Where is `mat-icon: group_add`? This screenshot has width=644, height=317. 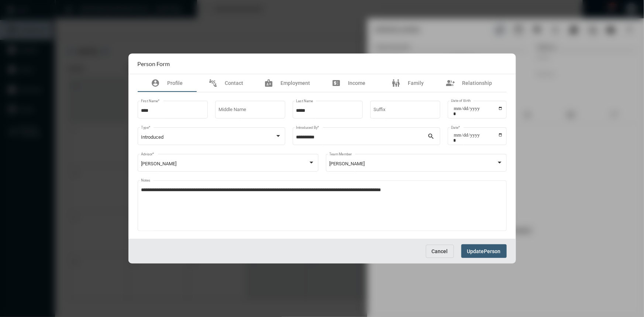 mat-icon: group_add is located at coordinates (451, 83).